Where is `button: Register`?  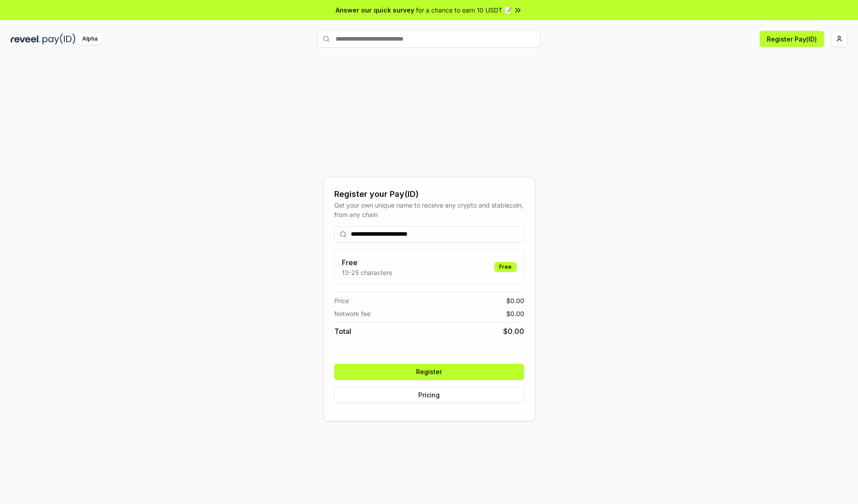 button: Register is located at coordinates (429, 372).